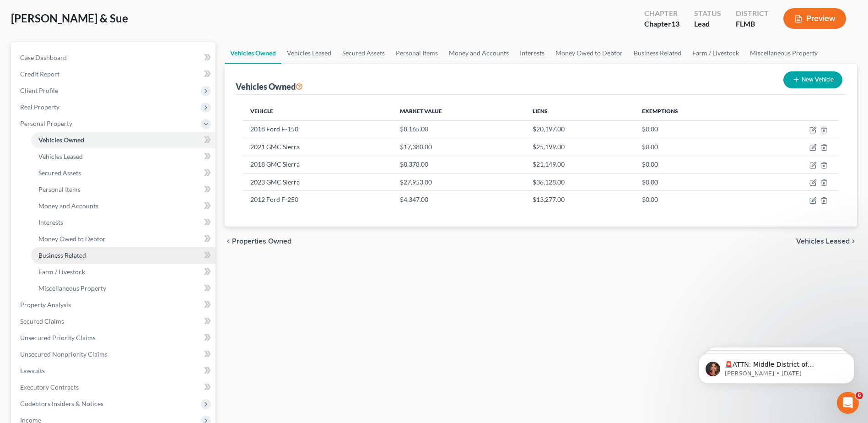 The width and height of the screenshot is (868, 423). I want to click on i: chevron_right, so click(854, 241).